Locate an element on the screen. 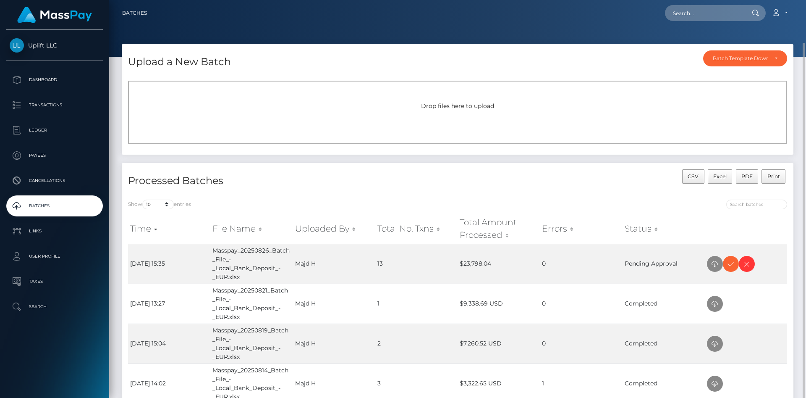 The height and width of the screenshot is (398, 806). th: Uploaded By: activate to sort column ascending is located at coordinates (334, 228).